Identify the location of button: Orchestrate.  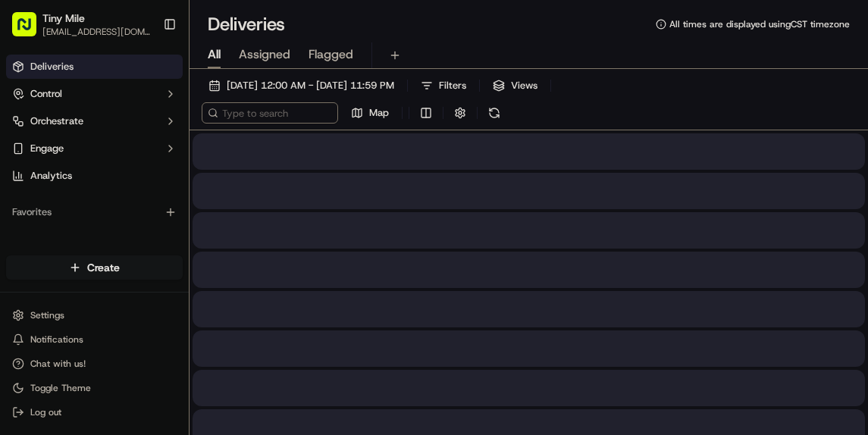
(94, 121).